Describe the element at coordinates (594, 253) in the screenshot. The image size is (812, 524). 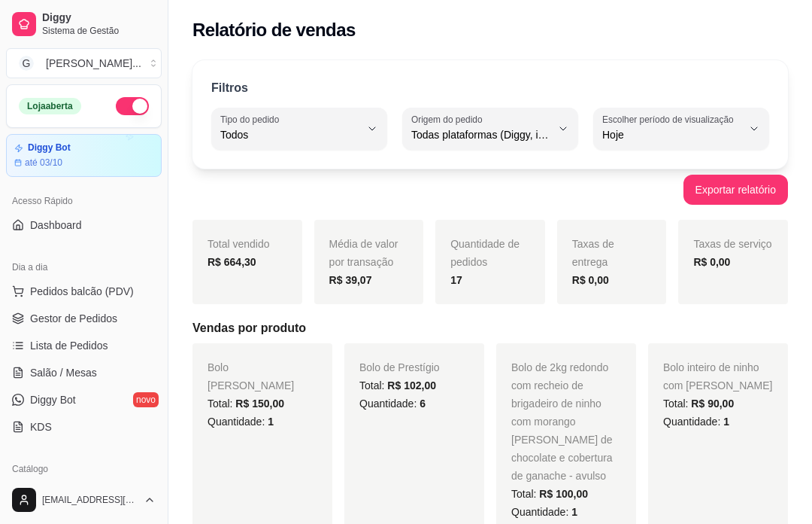
I see `span: Taxas de entrega` at that location.